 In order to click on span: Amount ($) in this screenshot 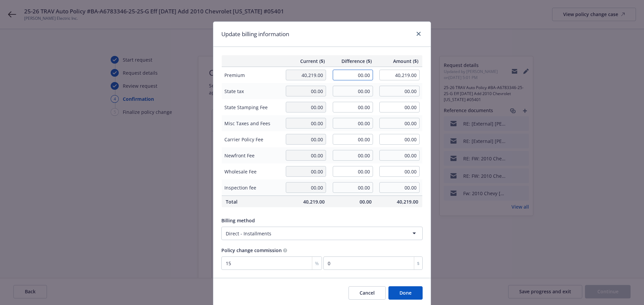, I will do `click(399, 61)`.